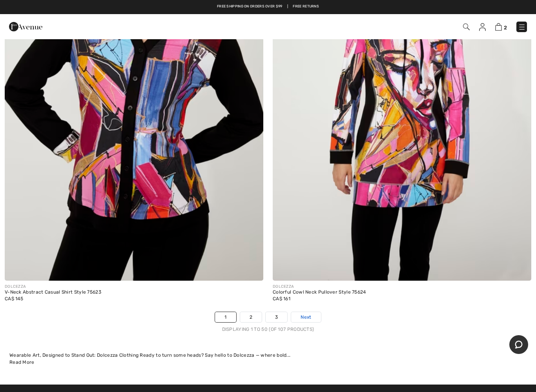 Image resolution: width=536 pixels, height=392 pixels. Describe the element at coordinates (319, 292) in the screenshot. I see `div: Colorful Cowl Neck Pullover Style 75624` at that location.